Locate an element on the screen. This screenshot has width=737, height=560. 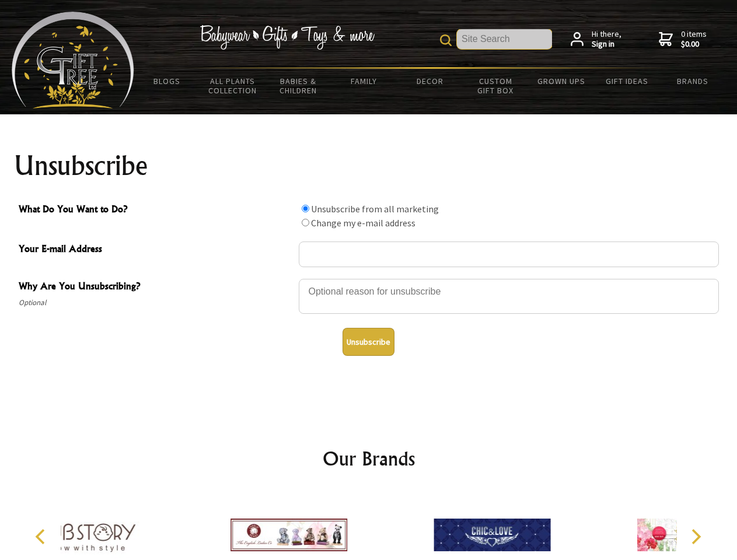
label: Unsubscribe from all marketing is located at coordinates (374, 209).